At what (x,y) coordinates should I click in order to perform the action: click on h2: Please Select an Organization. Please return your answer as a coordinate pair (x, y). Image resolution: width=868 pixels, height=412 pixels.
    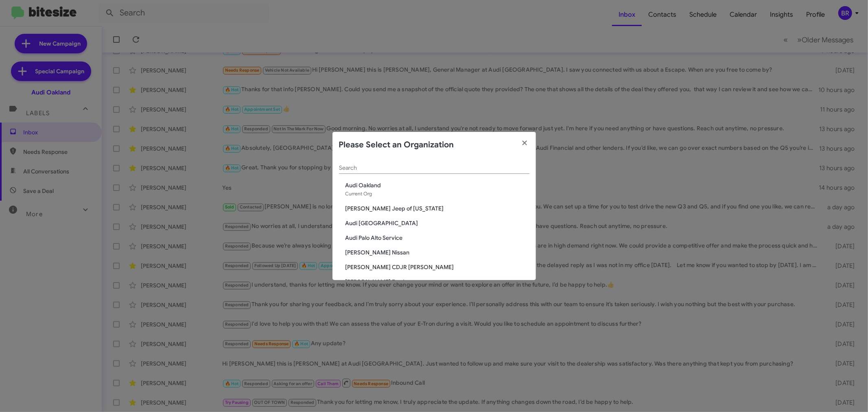
    Looking at the image, I should click on (396, 145).